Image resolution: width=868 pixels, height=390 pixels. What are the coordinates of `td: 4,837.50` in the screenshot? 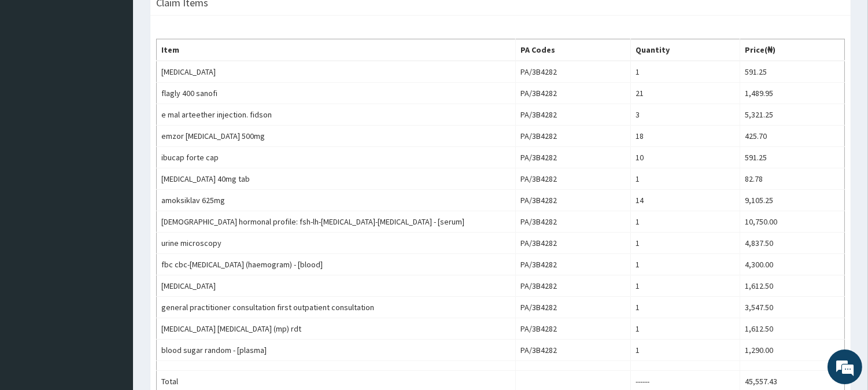 It's located at (792, 243).